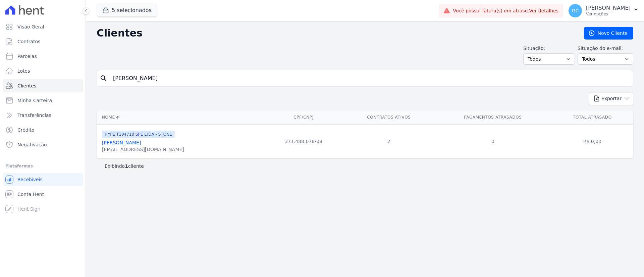  I want to click on td: 0, so click(493, 141).